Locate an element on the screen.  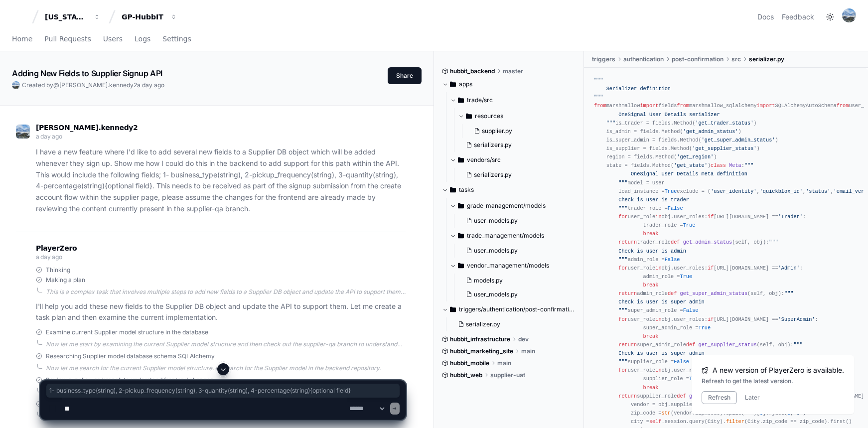
span: Logs is located at coordinates (143, 39).